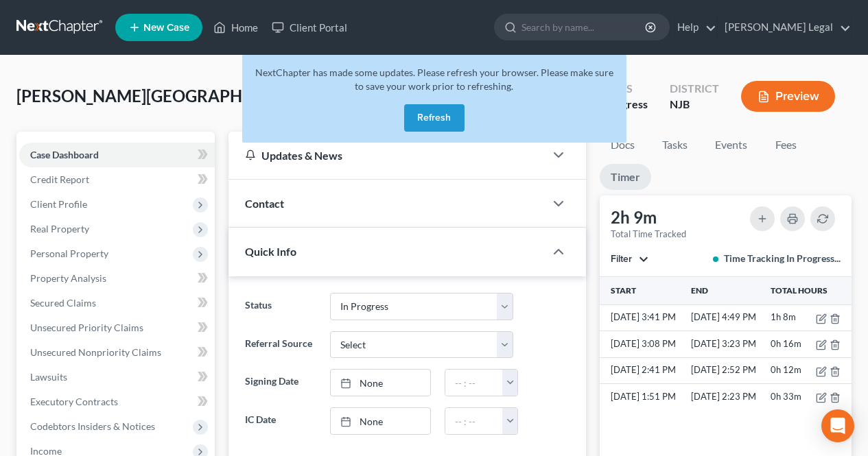 This screenshot has height=456, width=868. What do you see at coordinates (809, 290) in the screenshot?
I see `th: Total Hours` at bounding box center [809, 290].